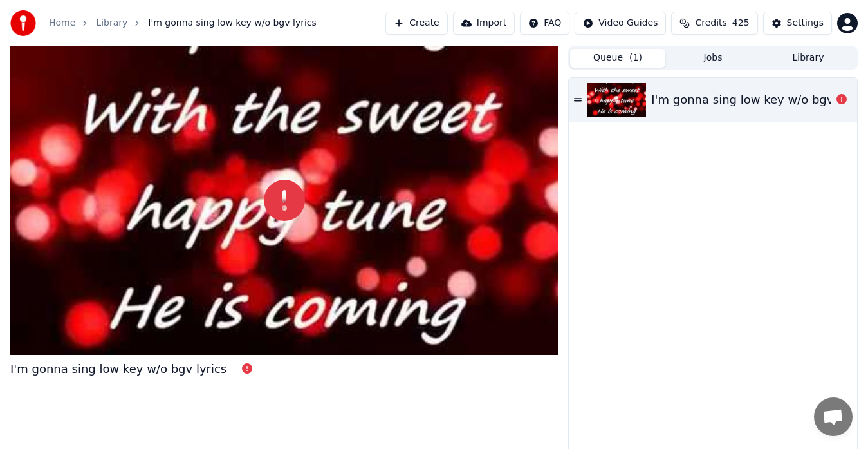 The width and height of the screenshot is (868, 449). Describe the element at coordinates (636, 58) in the screenshot. I see `span: ( 1 )` at that location.